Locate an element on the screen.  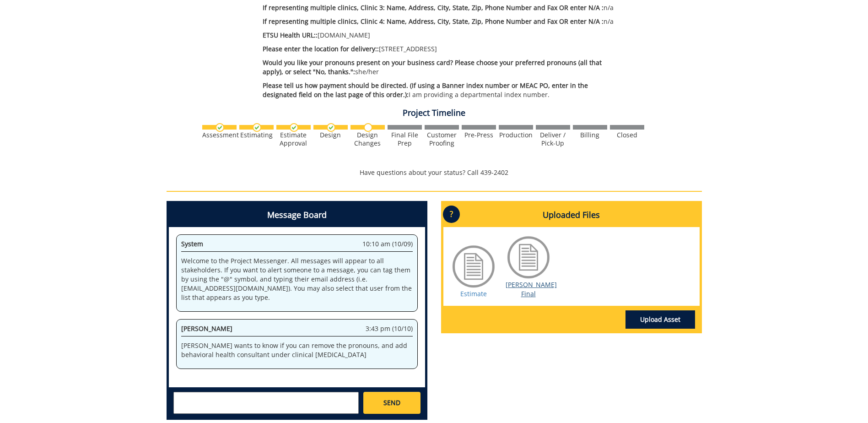
span: System is located at coordinates (192, 244).